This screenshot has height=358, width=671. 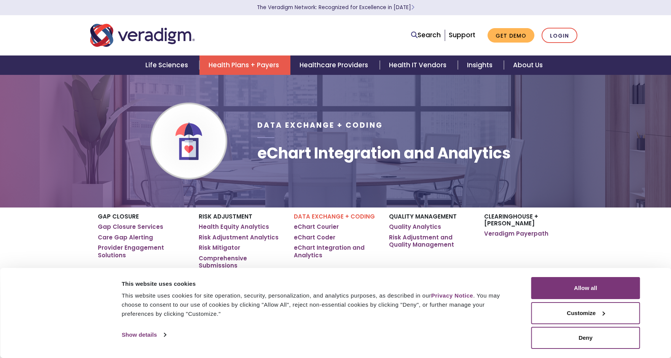 I want to click on a: Login, so click(x=559, y=35).